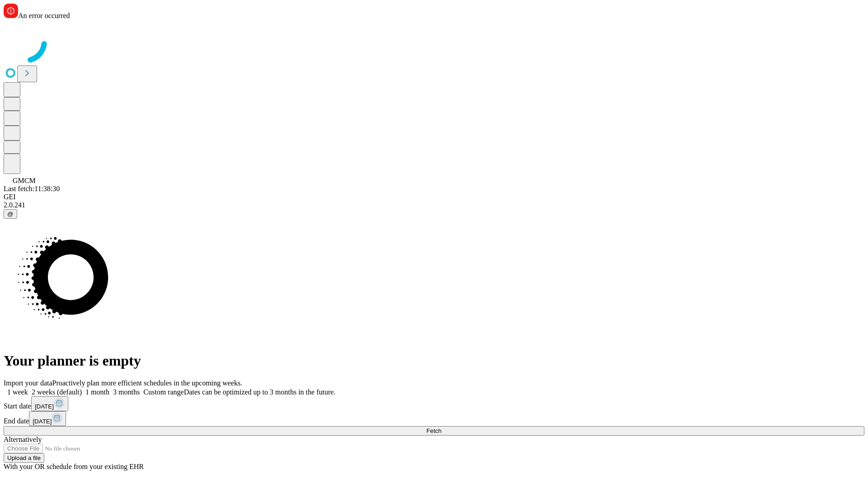 The width and height of the screenshot is (868, 488). I want to click on span: 1 week, so click(18, 392).